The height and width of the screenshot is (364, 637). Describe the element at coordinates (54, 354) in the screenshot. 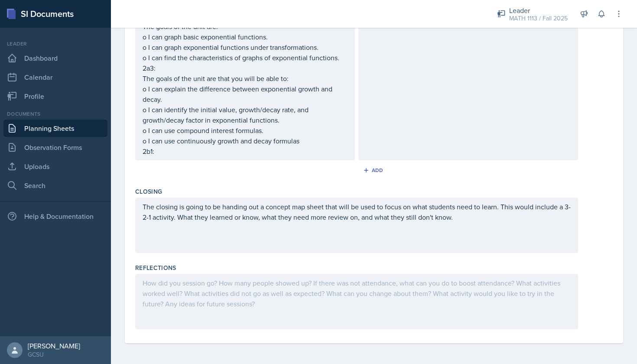

I see `div: GCSU` at that location.